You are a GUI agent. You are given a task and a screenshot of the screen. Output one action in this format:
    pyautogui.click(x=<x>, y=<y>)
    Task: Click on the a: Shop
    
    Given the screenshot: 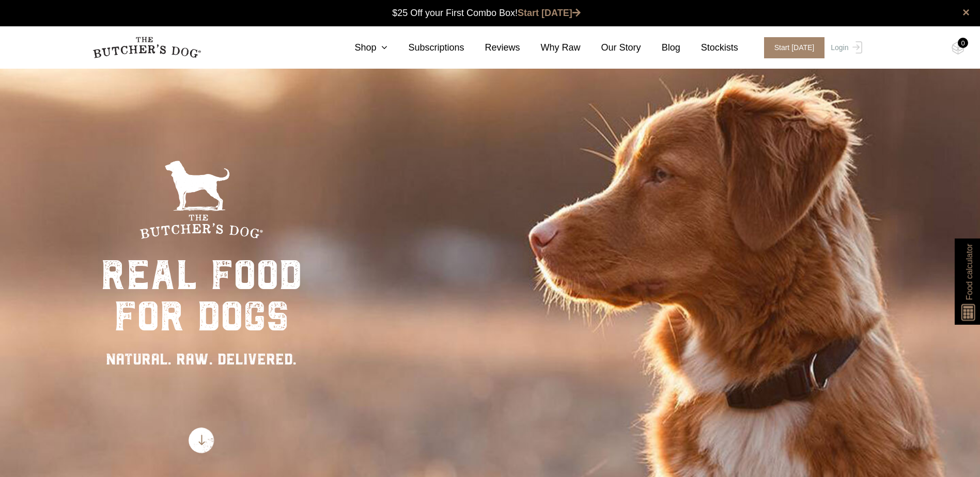 What is the action you would take?
    pyautogui.click(x=361, y=48)
    